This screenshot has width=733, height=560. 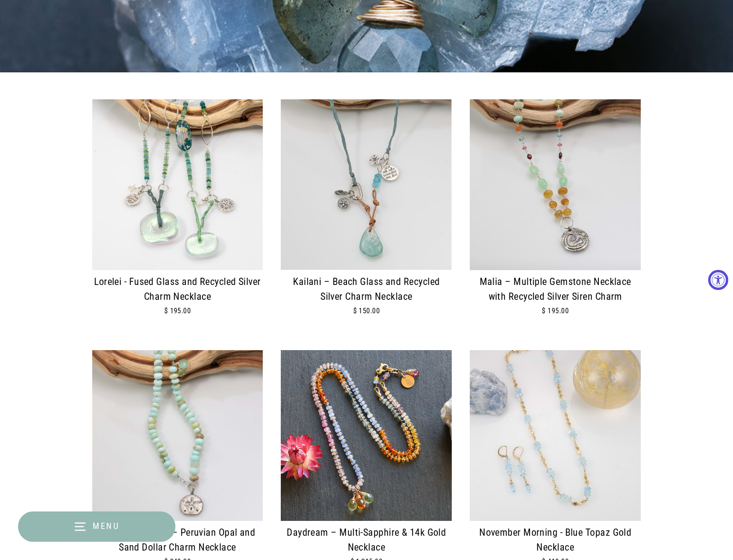 What do you see at coordinates (107, 526) in the screenshot?
I see `span: Menu` at bounding box center [107, 526].